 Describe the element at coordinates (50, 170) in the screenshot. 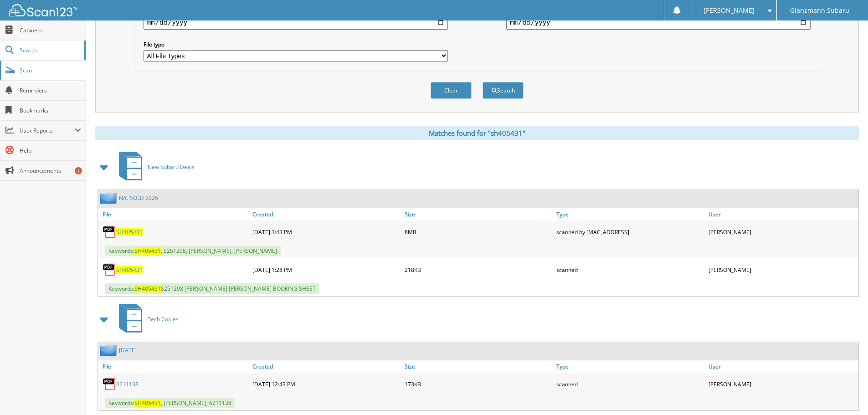

I see `span: Announcements` at that location.